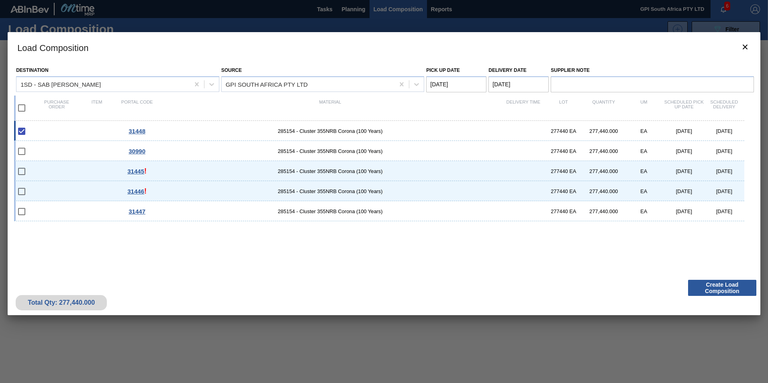  Describe the element at coordinates (136, 191) in the screenshot. I see `span: 31446` at that location.